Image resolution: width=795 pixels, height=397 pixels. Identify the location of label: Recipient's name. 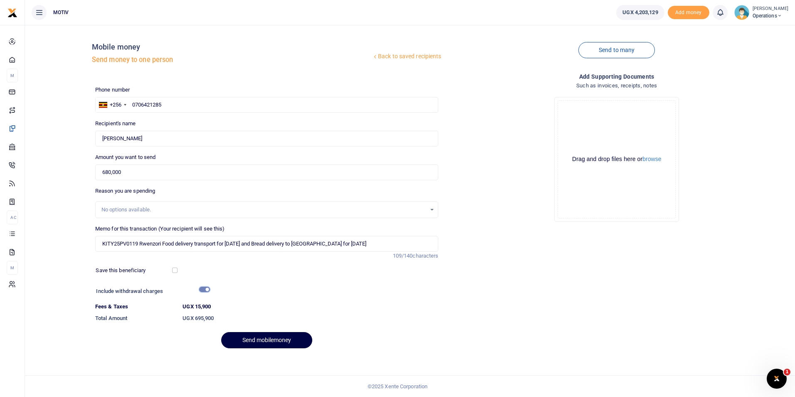
(116, 124).